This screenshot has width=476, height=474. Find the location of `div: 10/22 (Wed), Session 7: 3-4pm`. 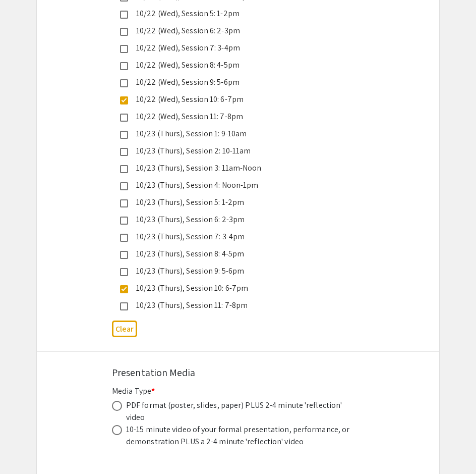

div: 10/22 (Wed), Session 7: 3-4pm is located at coordinates (234, 48).